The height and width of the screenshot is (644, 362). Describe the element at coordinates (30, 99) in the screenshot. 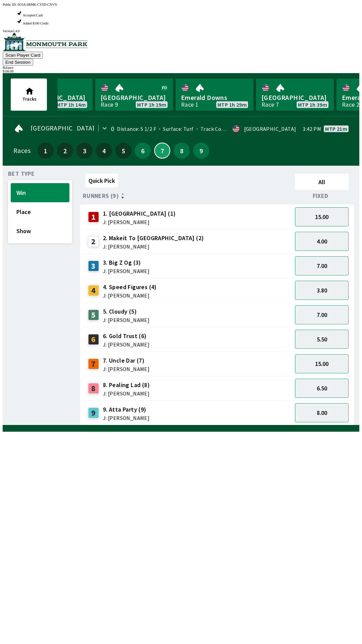

I see `span: Tracks` at that location.